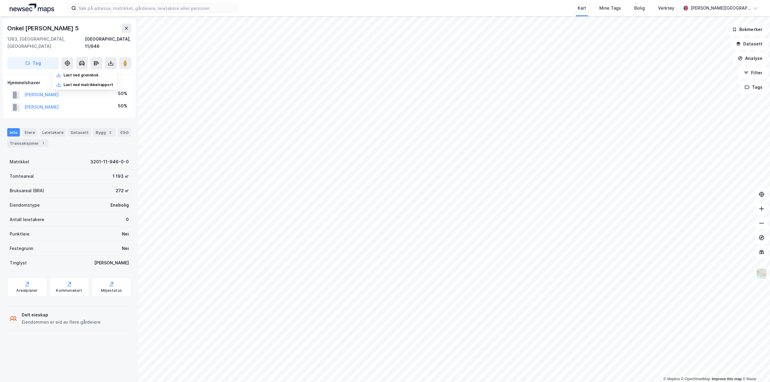  Describe the element at coordinates (18, 263) in the screenshot. I see `div: Tinglyst` at that location.